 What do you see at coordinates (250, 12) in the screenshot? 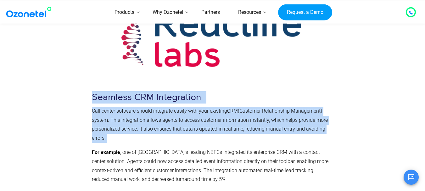
I see `a: Resources` at bounding box center [250, 12].